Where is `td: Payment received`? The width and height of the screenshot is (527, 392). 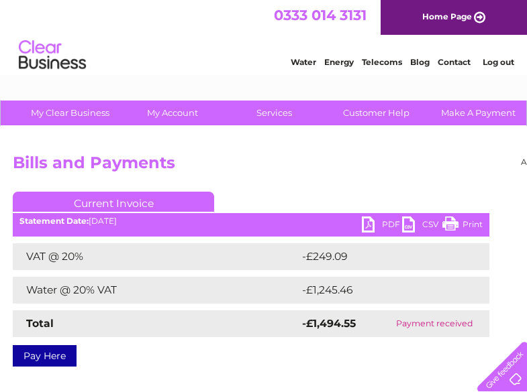
td: Payment received is located at coordinates (433, 324).